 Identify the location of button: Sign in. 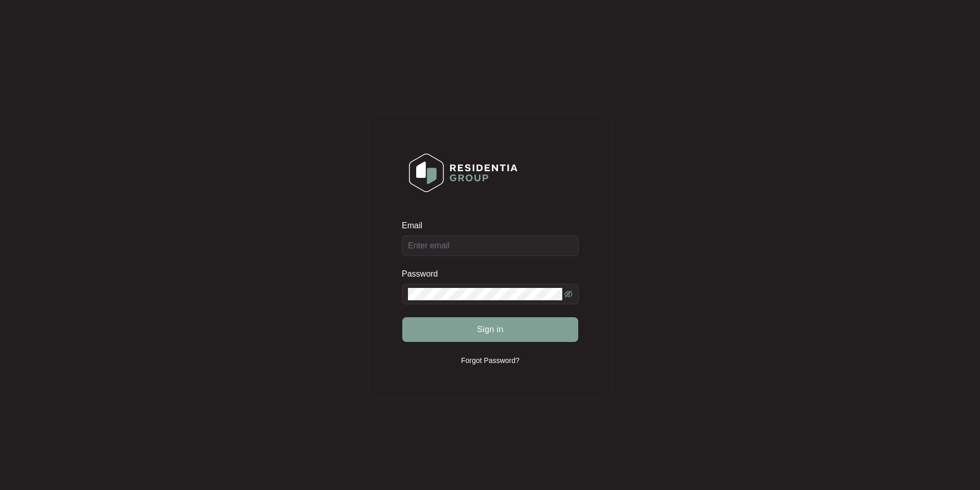
(490, 330).